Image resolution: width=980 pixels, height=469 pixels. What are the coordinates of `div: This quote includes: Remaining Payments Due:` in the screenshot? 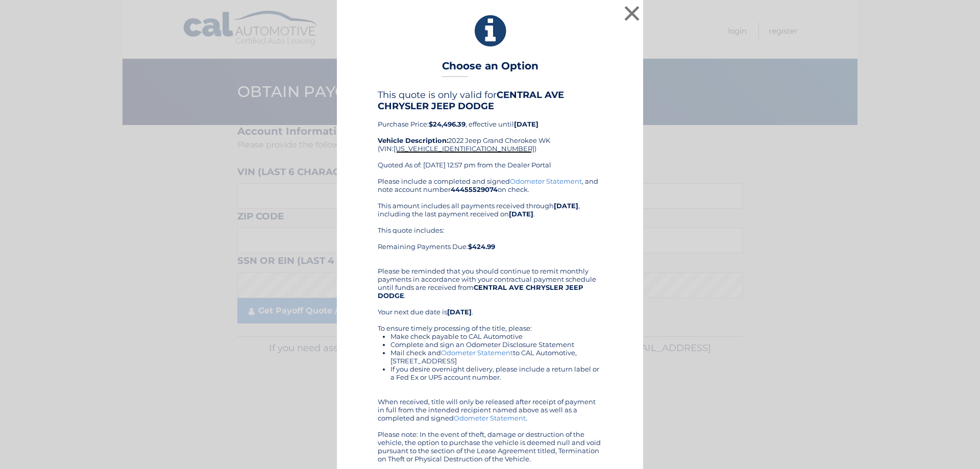 It's located at (490, 242).